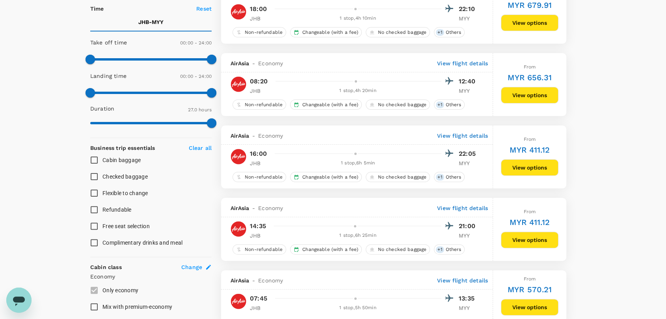 The height and width of the screenshot is (319, 666). What do you see at coordinates (468, 154) in the screenshot?
I see `p: 22:05` at bounding box center [468, 154].